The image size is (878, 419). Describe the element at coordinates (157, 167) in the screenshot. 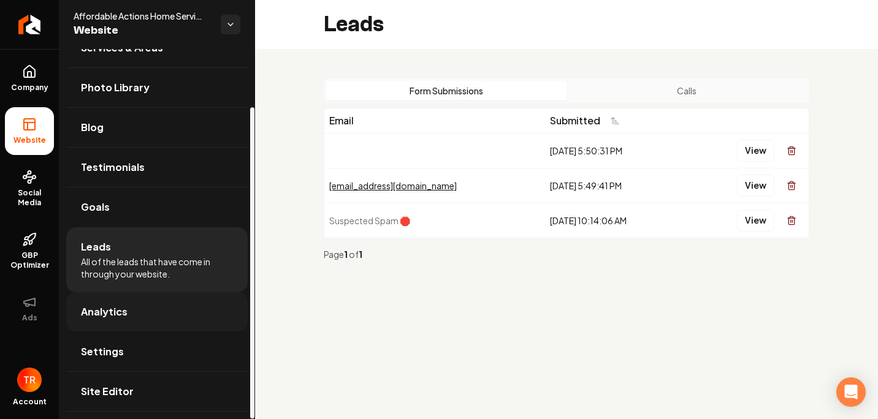

I see `a: Testimonials` at that location.